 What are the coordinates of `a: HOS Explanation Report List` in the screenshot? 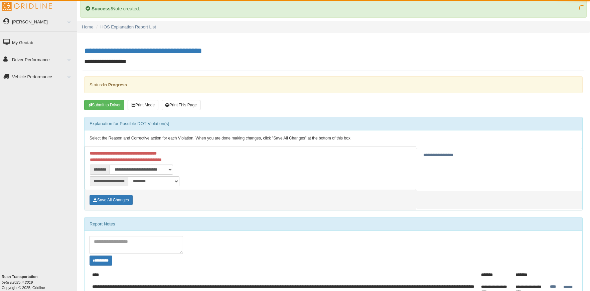 It's located at (128, 27).